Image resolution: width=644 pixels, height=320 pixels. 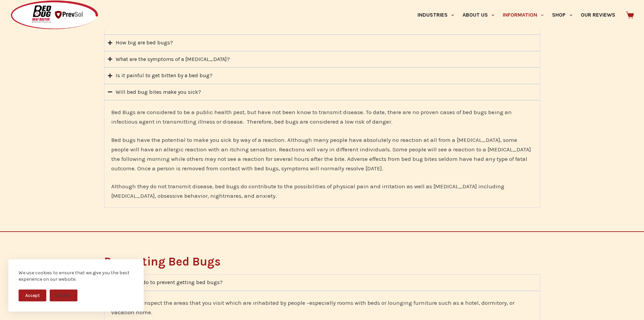 I want to click on summary: Is it painful to get bitten by a bed bug?, so click(x=322, y=76).